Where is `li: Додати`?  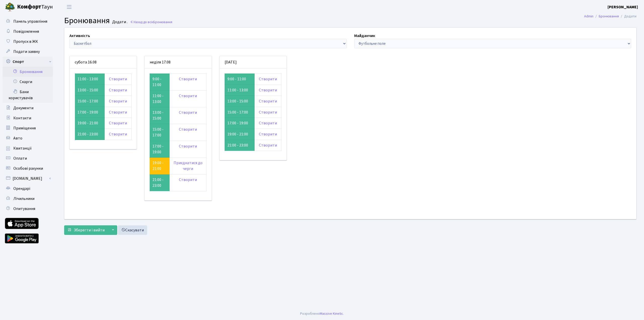
li: Додати is located at coordinates (628, 16).